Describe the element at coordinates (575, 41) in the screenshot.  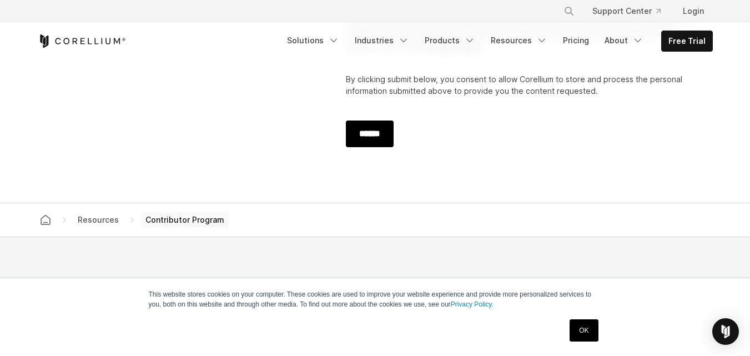
I see `a: Pricing` at that location.